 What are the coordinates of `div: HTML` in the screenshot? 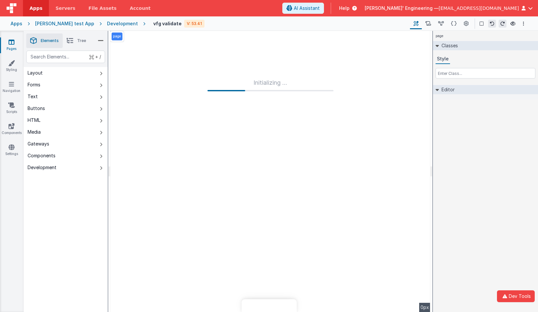 It's located at (34, 120).